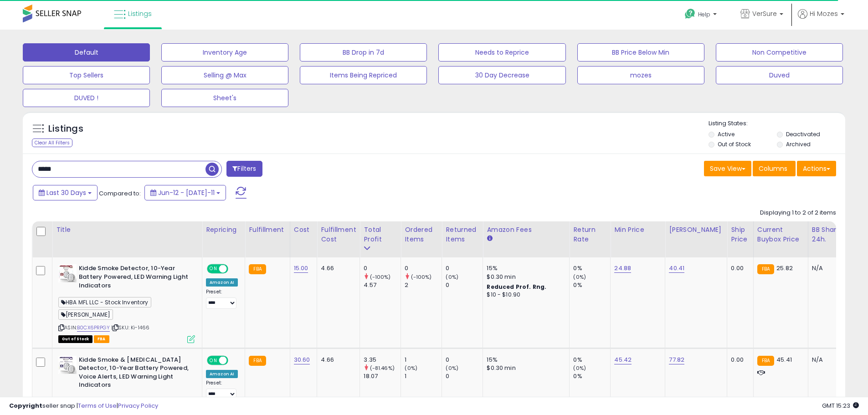  Describe the element at coordinates (127, 230) in the screenshot. I see `div: Title` at that location.